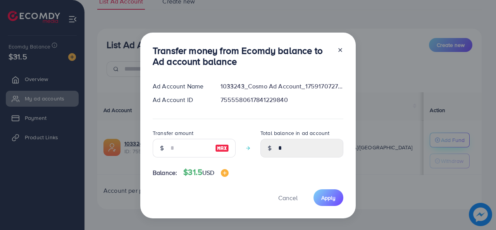 Image resolution: width=496 pixels, height=230 pixels. Describe the element at coordinates (288, 197) in the screenshot. I see `button: Cancel` at that location.